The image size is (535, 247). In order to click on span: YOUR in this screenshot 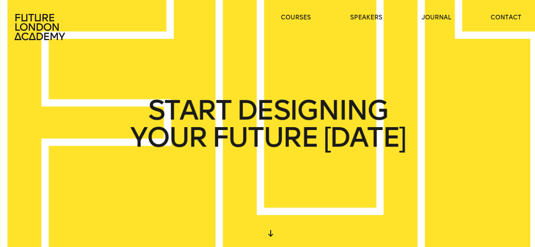, I will do `click(168, 137)`.